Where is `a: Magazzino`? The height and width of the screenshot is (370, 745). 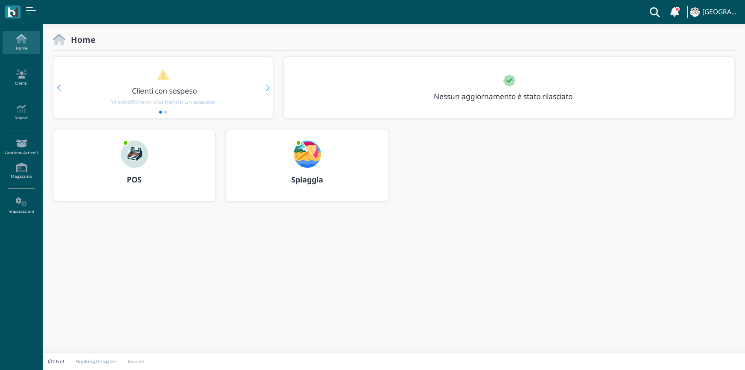 a: Magazzino is located at coordinates (21, 171).